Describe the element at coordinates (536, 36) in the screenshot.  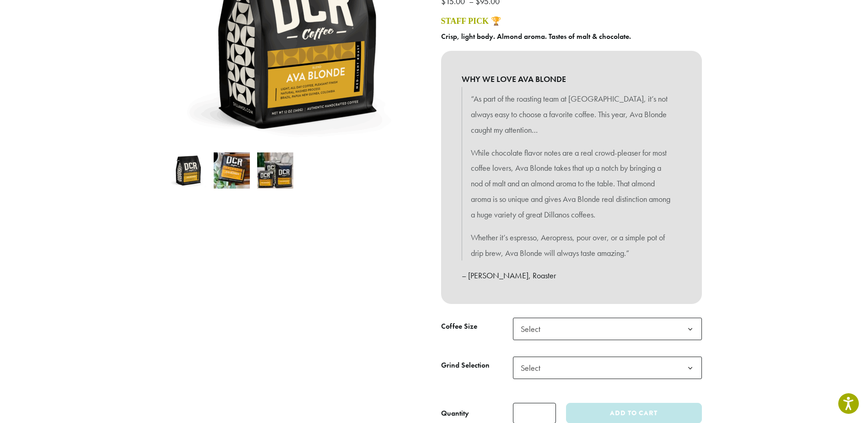
I see `b: Crisp, light body. Almond aroma. Tastes of malt & chocolate.` at that location.